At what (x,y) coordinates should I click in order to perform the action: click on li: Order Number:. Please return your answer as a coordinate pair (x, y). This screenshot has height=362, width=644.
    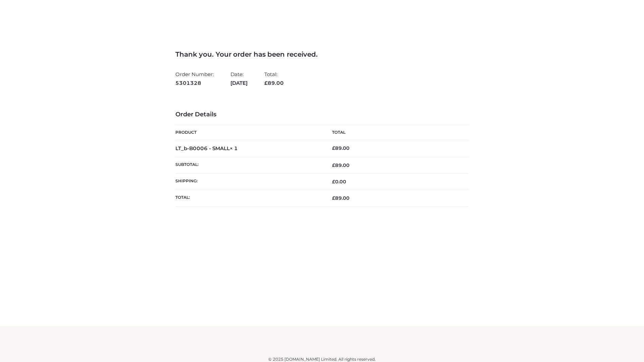
    Looking at the image, I should click on (195, 78).